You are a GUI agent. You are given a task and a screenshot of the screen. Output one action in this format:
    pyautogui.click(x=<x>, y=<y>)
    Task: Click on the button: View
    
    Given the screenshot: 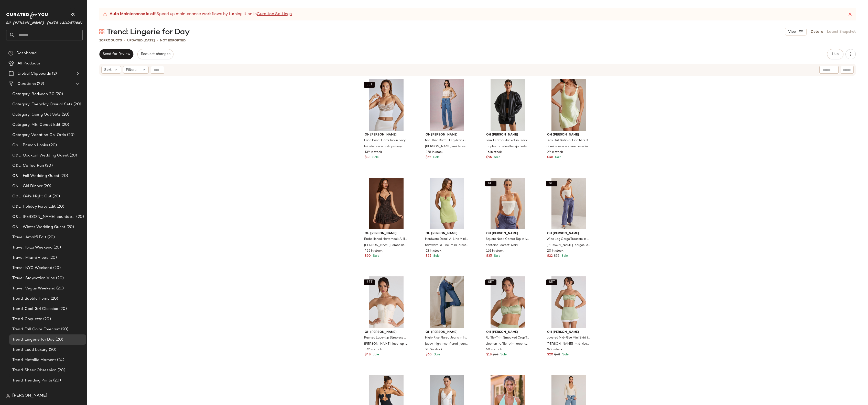 What is the action you would take?
    pyautogui.click(x=796, y=32)
    